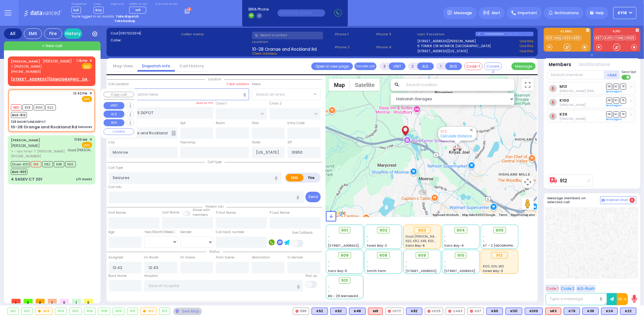  What do you see at coordinates (567, 289) in the screenshot?
I see `button: Code 2` at bounding box center [567, 289].